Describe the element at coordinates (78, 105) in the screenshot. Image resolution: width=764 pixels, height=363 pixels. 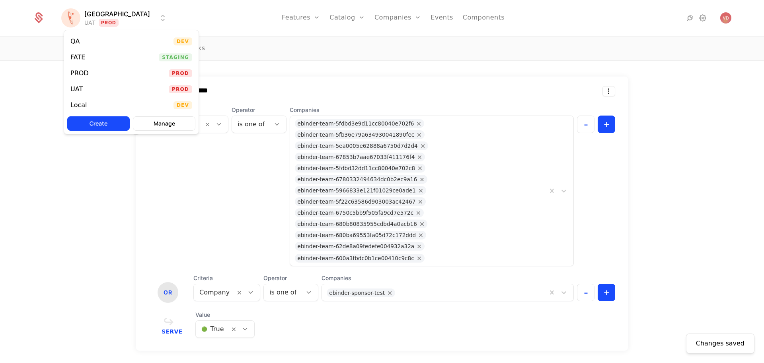
I see `div: Local` at that location.